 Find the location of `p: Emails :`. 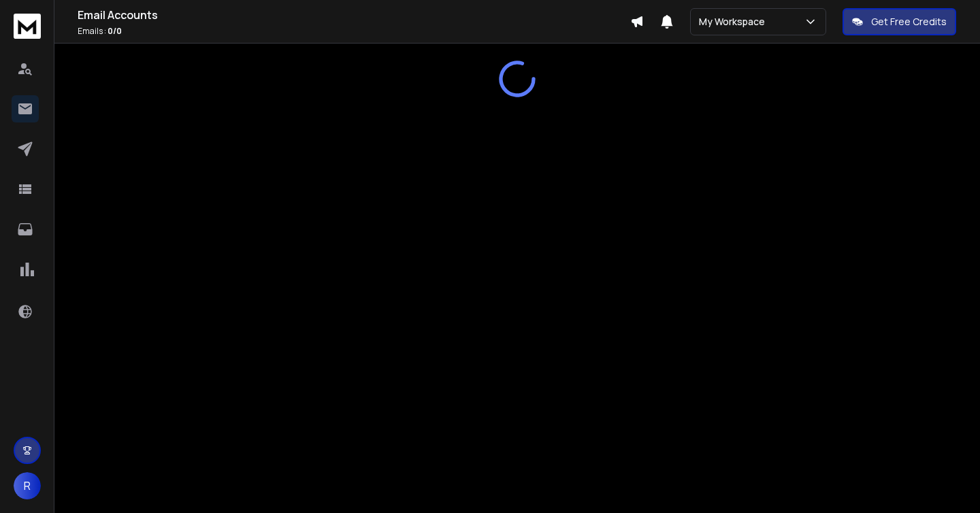

p: Emails : is located at coordinates (354, 31).